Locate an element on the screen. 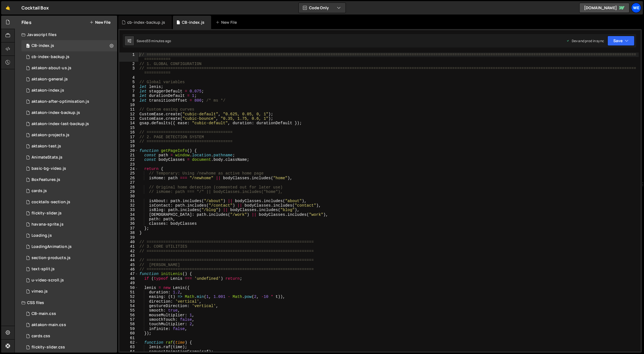  div: aktakon-projects.js is located at coordinates (50, 135).